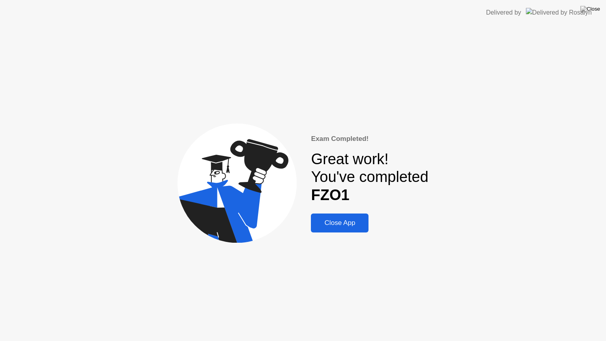  Describe the element at coordinates (340, 223) in the screenshot. I see `div: Close App` at that location.